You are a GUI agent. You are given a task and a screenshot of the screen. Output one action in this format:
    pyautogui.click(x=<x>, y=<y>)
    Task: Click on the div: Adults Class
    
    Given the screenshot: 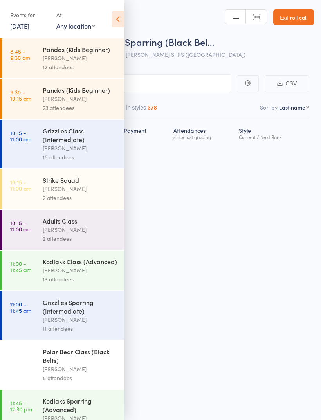 What is the action you would take?
    pyautogui.click(x=80, y=221)
    